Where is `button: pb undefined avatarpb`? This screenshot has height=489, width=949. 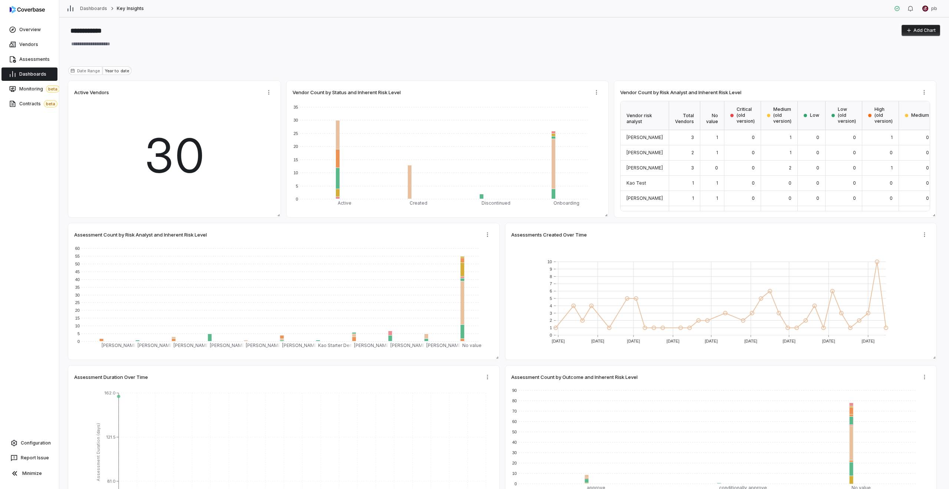
button: pb undefined avatarpb is located at coordinates (929, 9).